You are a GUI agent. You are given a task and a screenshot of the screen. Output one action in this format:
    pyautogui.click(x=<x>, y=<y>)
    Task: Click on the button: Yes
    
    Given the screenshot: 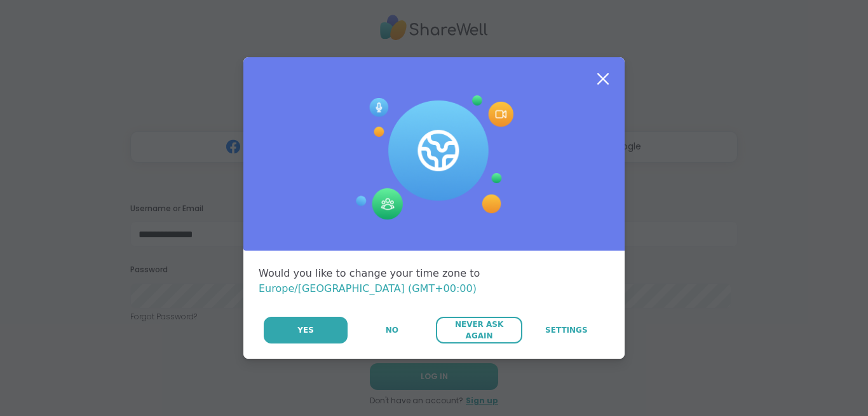 What is the action you would take?
    pyautogui.click(x=306, y=330)
    